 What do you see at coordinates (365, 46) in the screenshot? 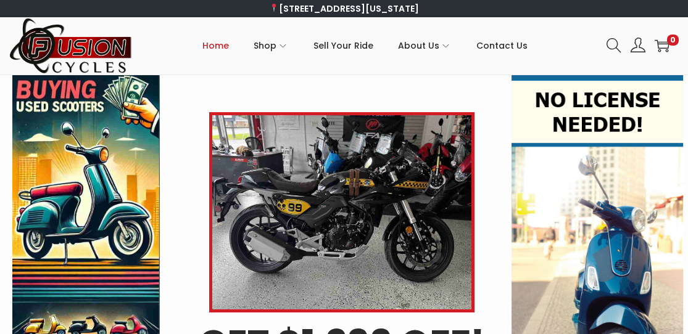
I see `nav: Primary navigation` at bounding box center [365, 46].